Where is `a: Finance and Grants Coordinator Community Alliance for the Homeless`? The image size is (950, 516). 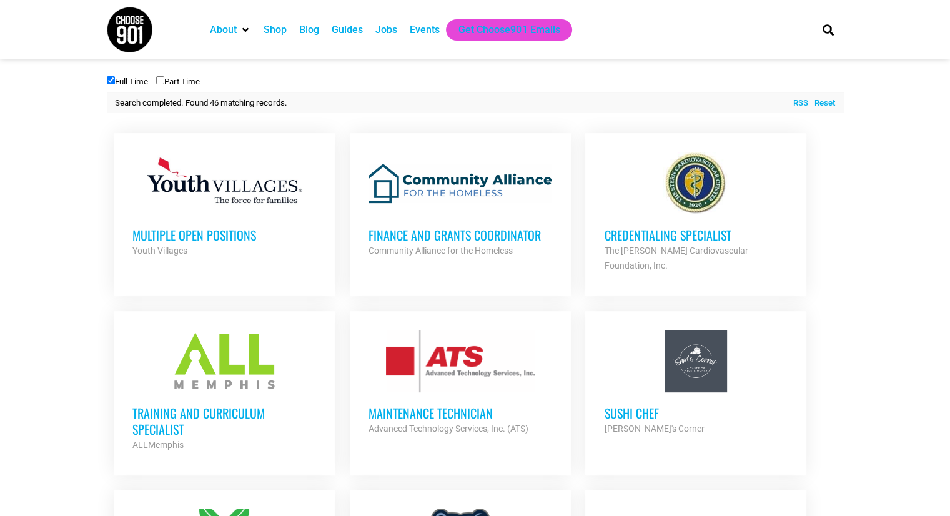 a: Finance and Grants Coordinator Community Alliance for the Homeless is located at coordinates (460, 205).